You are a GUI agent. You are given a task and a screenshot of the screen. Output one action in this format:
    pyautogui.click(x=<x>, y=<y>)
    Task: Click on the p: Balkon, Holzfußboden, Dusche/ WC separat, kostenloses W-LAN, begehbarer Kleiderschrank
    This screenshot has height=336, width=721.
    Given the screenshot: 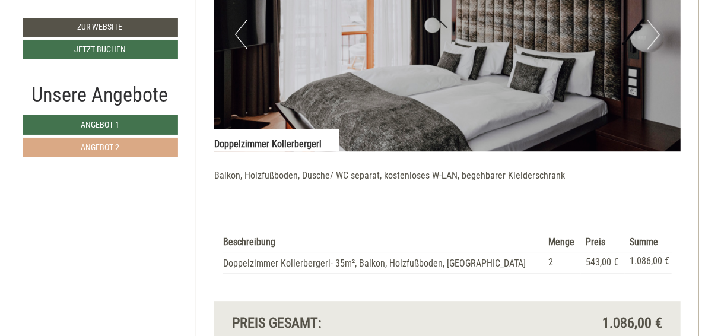 What is the action you would take?
    pyautogui.click(x=448, y=176)
    